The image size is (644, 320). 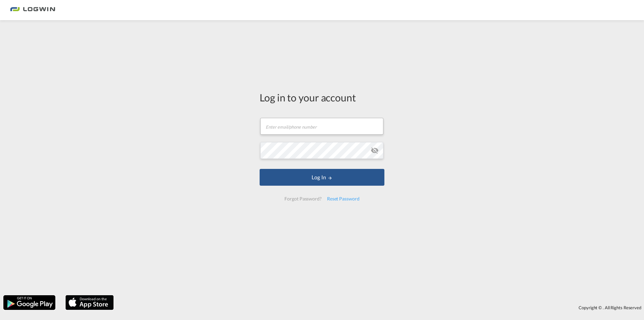 I want to click on div: Forgot Password?, so click(x=303, y=199).